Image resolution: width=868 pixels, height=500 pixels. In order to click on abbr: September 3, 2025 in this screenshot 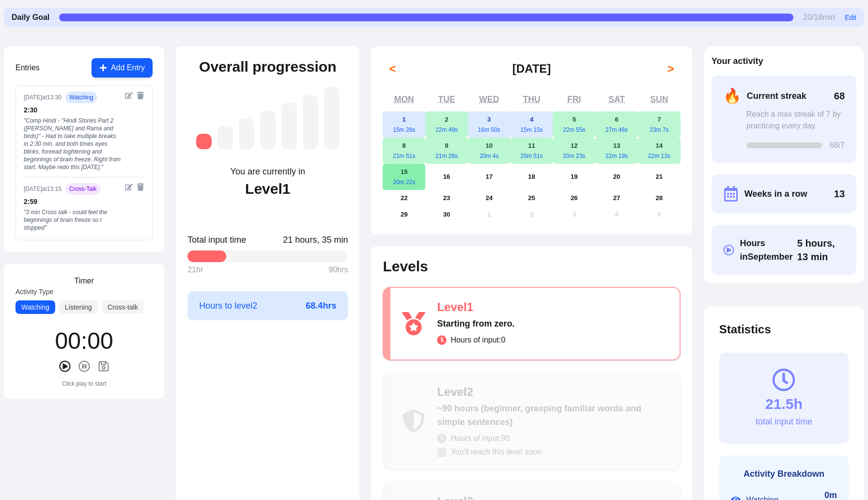, I will do `click(489, 120)`.